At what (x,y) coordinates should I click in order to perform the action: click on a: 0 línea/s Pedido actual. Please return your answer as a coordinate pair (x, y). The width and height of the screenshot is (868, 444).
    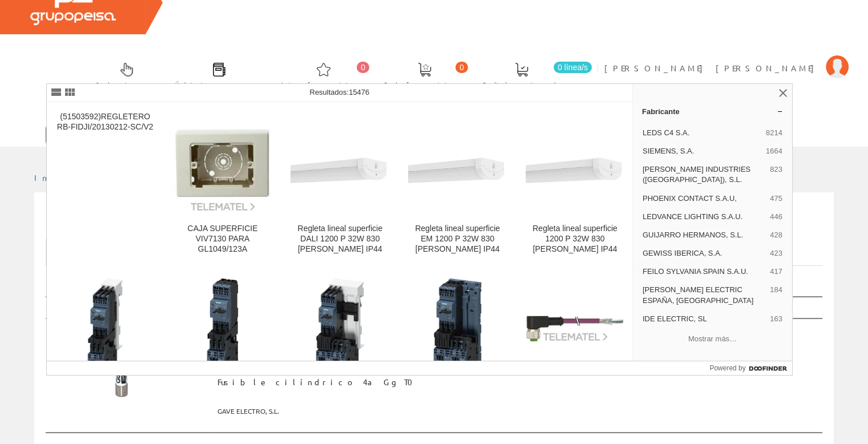
    Looking at the image, I should click on (533, 74).